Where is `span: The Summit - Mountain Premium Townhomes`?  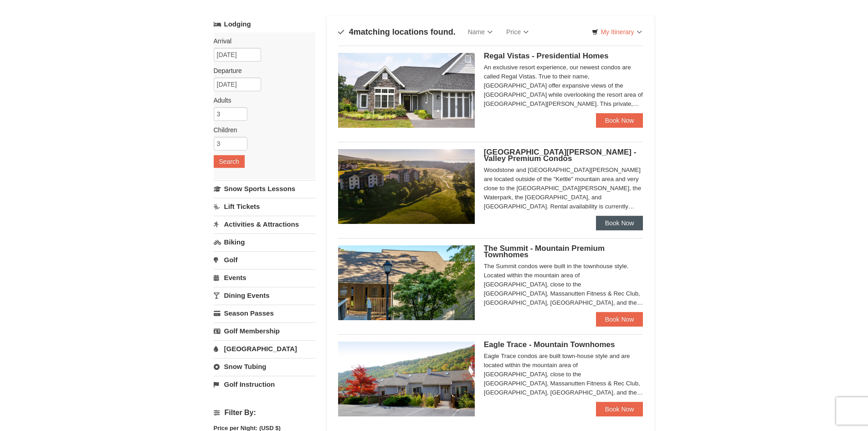 span: The Summit - Mountain Premium Townhomes is located at coordinates (544, 251).